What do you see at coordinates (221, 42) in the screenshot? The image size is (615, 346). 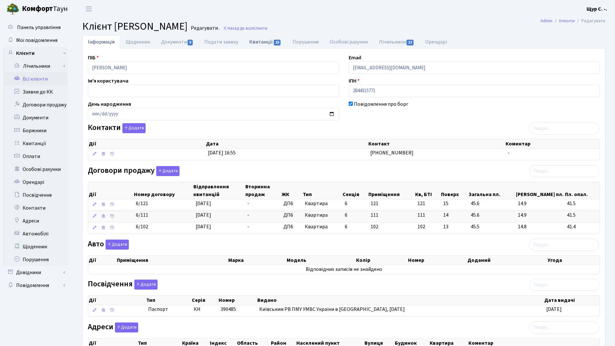 I see `a: Подати заявку` at bounding box center [221, 42].